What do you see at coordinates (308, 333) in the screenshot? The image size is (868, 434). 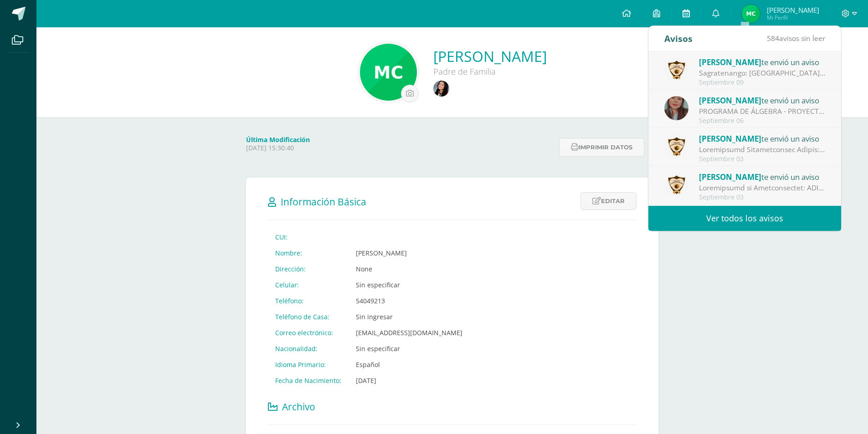 I see `td: Correo electrónico:` at bounding box center [308, 333].